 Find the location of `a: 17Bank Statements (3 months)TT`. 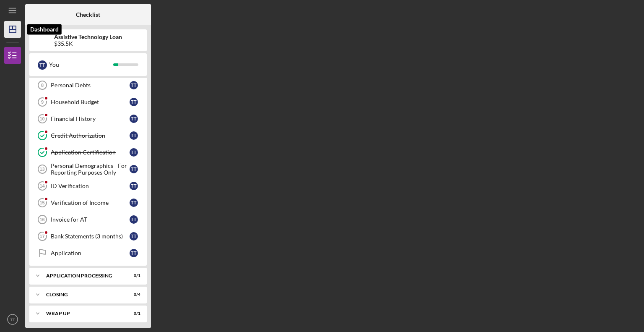

a: 17Bank Statements (3 months)TT is located at coordinates (88, 236).